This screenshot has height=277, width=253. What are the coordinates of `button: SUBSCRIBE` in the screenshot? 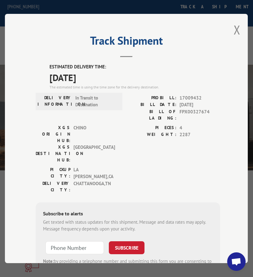 It's located at (127, 248).